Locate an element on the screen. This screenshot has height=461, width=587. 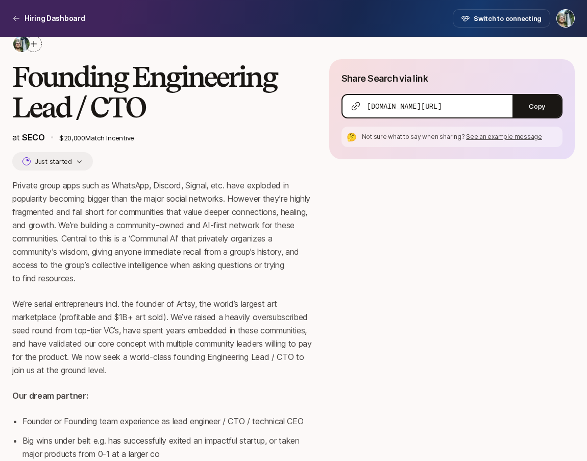
strong: Our dream partner: is located at coordinates (50, 396).